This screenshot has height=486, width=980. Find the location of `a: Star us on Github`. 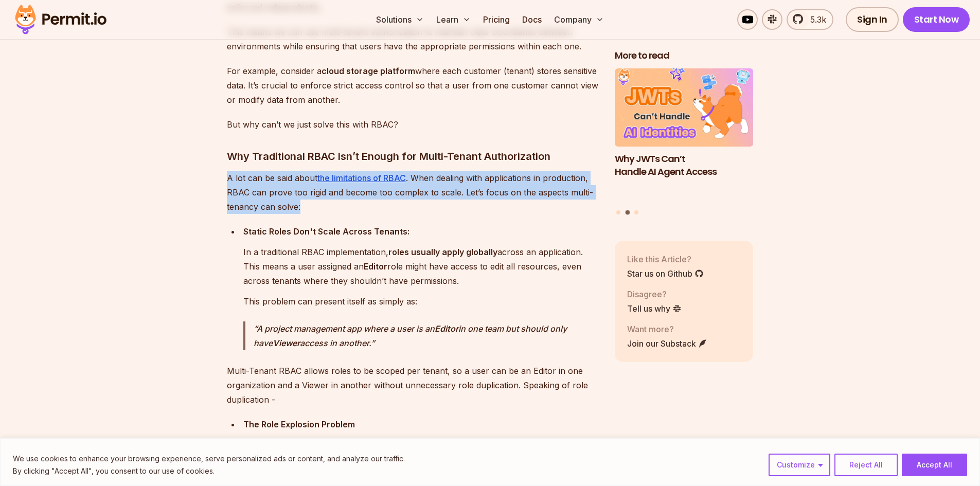

a: Star us on Github is located at coordinates (665, 273).